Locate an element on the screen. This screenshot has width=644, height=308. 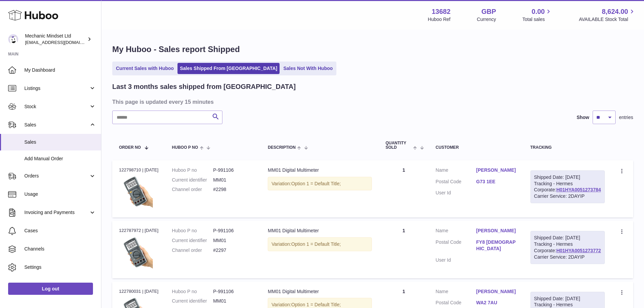
img: internalAdmin-13682@internal.huboo.com is located at coordinates (13, 39).